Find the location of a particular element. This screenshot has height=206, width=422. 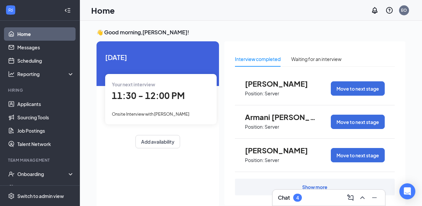

a: Team is located at coordinates (46, 187).